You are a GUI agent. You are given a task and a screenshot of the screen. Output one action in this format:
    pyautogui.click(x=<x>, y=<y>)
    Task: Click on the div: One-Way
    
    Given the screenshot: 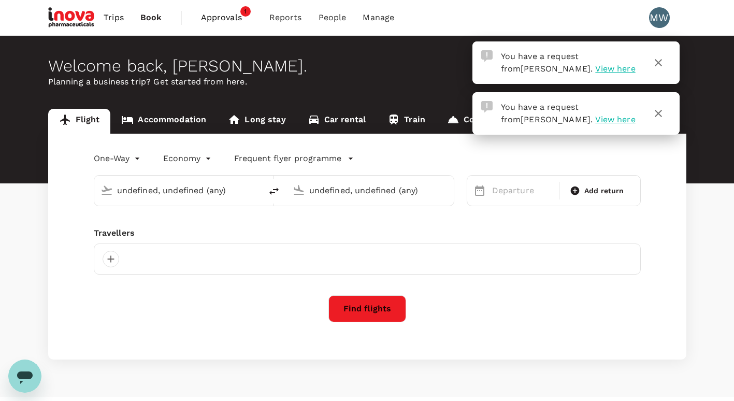 What is the action you would take?
    pyautogui.click(x=118, y=159)
    